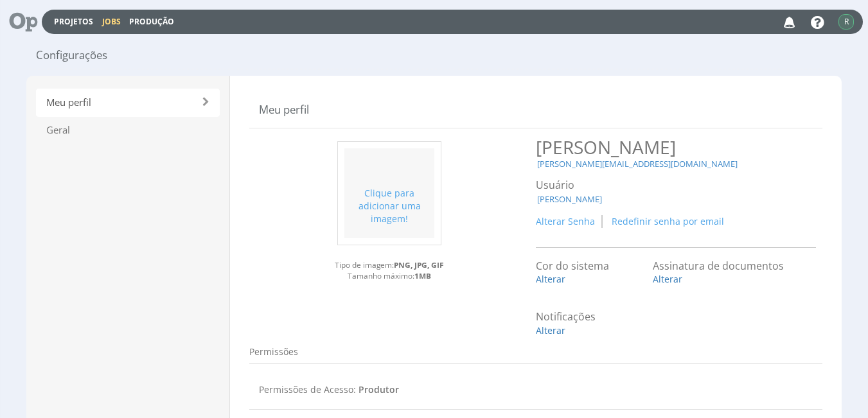 This screenshot has width=868, height=418. I want to click on span: Permissões de Acesso:, so click(307, 389).